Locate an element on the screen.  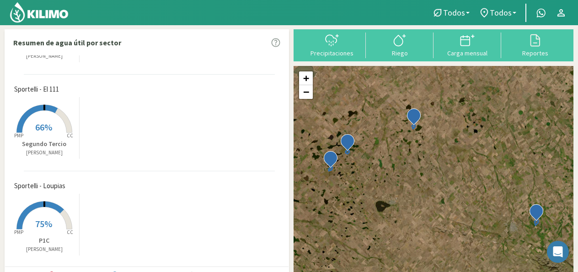
div: Riego is located at coordinates (400, 53).